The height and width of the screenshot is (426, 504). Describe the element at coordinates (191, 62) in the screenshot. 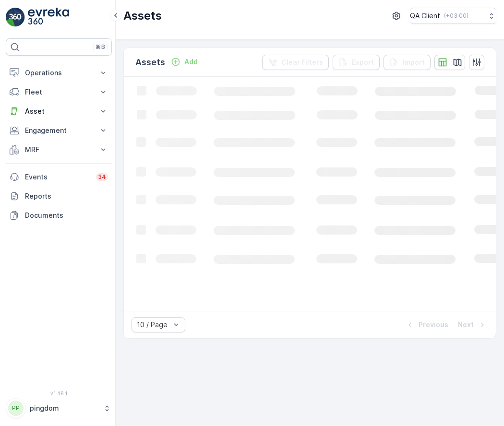

I see `p: Add` at that location.